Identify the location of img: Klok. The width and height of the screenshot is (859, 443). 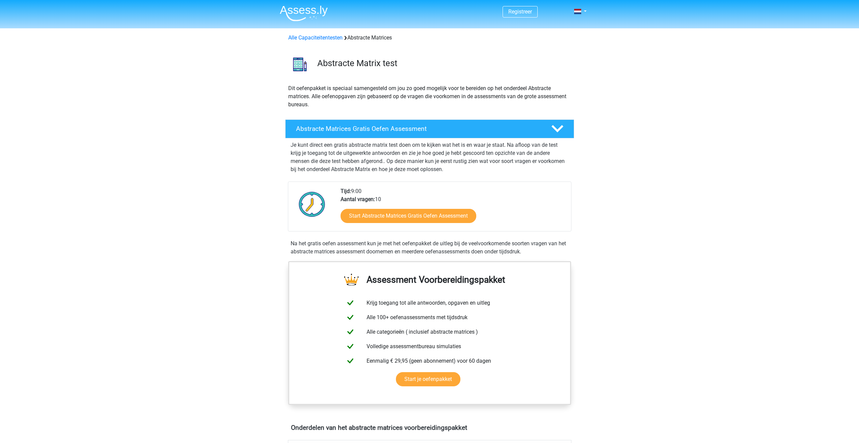
(312, 204).